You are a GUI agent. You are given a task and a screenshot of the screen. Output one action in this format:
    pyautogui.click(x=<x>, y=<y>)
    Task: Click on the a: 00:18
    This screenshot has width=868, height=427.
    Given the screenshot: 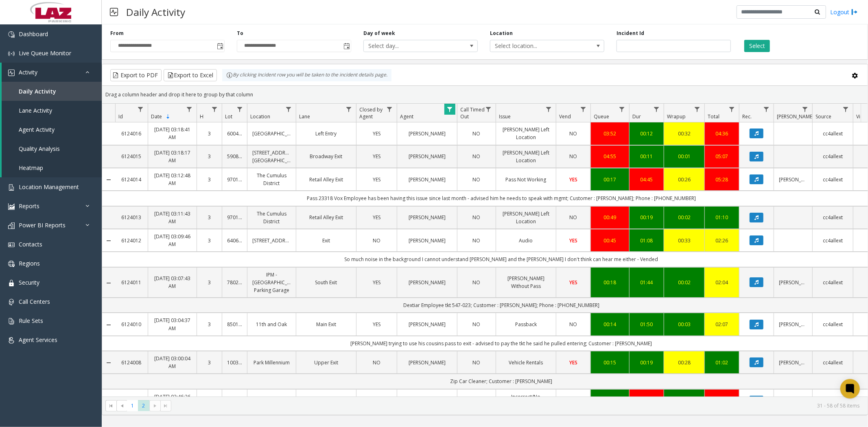 What is the action you would take?
    pyautogui.click(x=610, y=282)
    